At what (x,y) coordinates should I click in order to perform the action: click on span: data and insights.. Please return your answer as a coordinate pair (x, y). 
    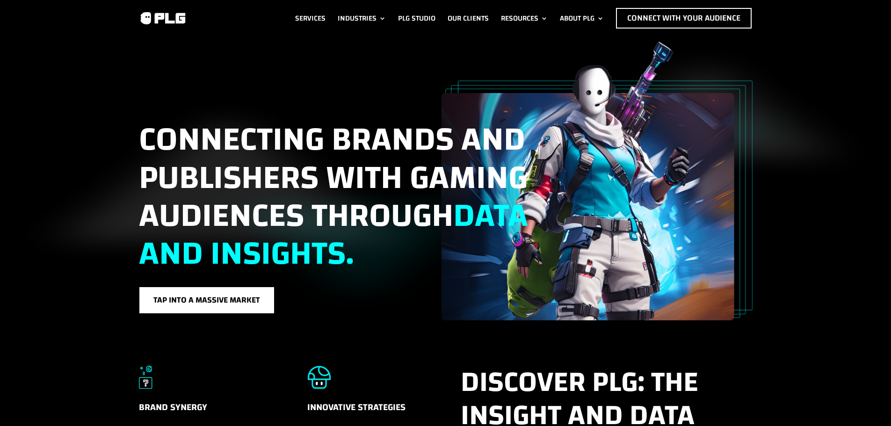
    Looking at the image, I should click on (333, 234).